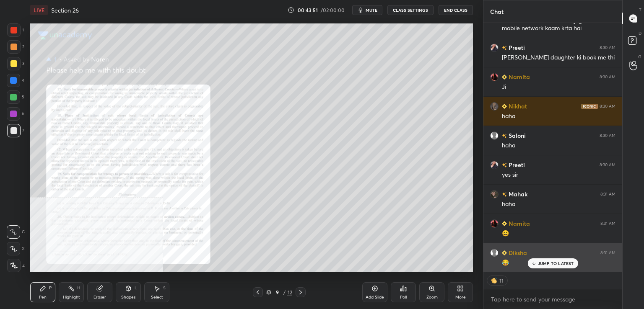 The image size is (644, 309). I want to click on h6: Mahak, so click(517, 194).